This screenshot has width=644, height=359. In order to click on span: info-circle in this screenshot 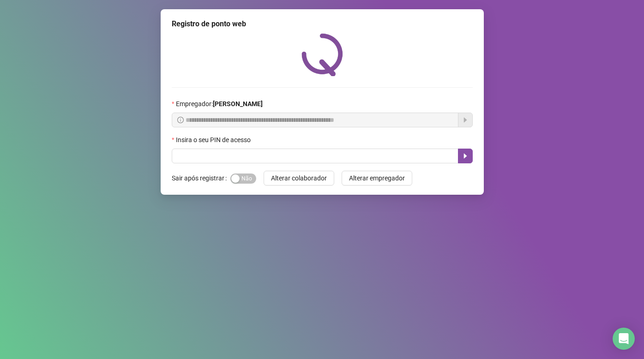, I will do `click(180, 120)`.